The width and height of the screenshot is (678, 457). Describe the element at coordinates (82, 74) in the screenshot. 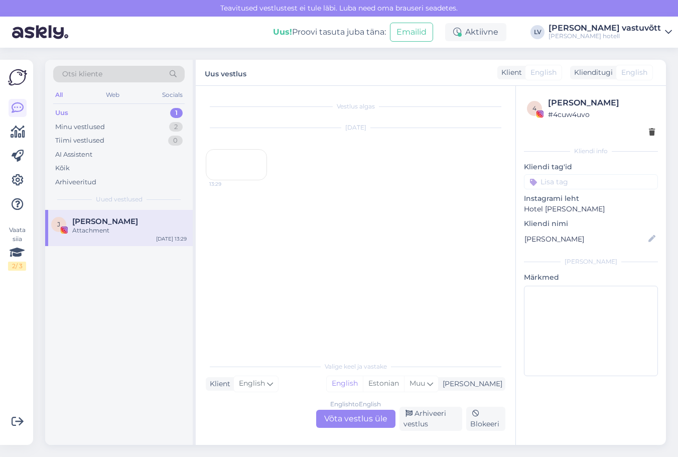

I see `span: Otsi kliente` at that location.